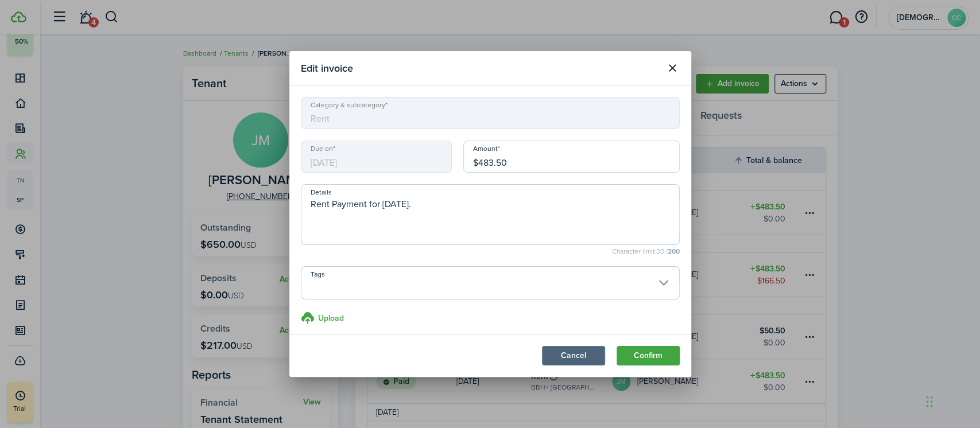  What do you see at coordinates (930, 402) in the screenshot?
I see `div: Drag` at bounding box center [930, 402].